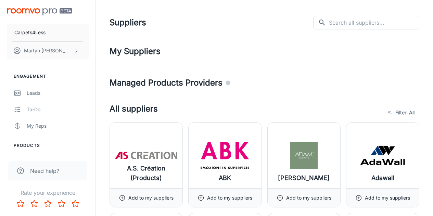  What do you see at coordinates (411, 113) in the screenshot?
I see `span: : All` at bounding box center [411, 113].